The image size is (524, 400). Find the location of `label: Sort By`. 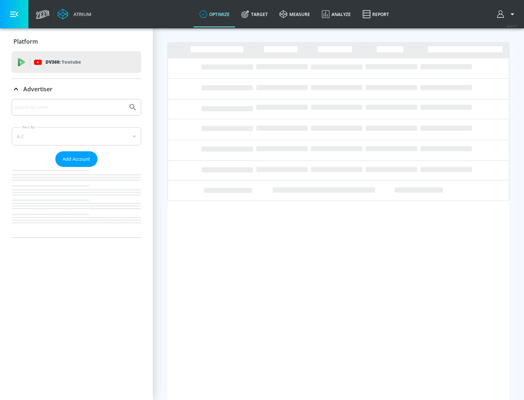

label: Sort By is located at coordinates (28, 127).